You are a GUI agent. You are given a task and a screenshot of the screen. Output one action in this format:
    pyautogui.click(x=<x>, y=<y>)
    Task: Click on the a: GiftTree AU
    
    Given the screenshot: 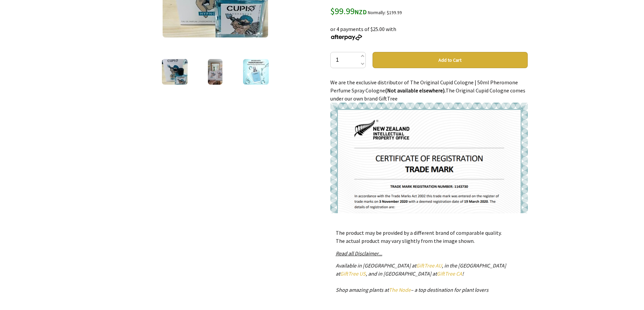 What is the action you would take?
    pyautogui.click(x=429, y=266)
    